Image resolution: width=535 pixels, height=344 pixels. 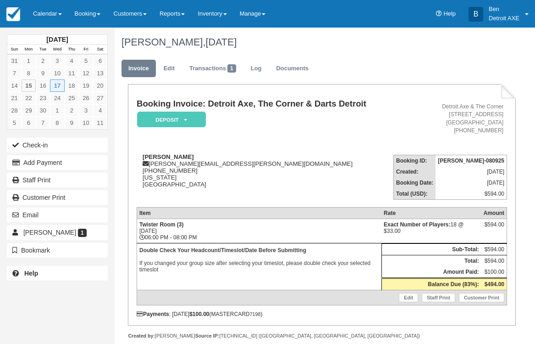 I want to click on a: Log, so click(x=256, y=68).